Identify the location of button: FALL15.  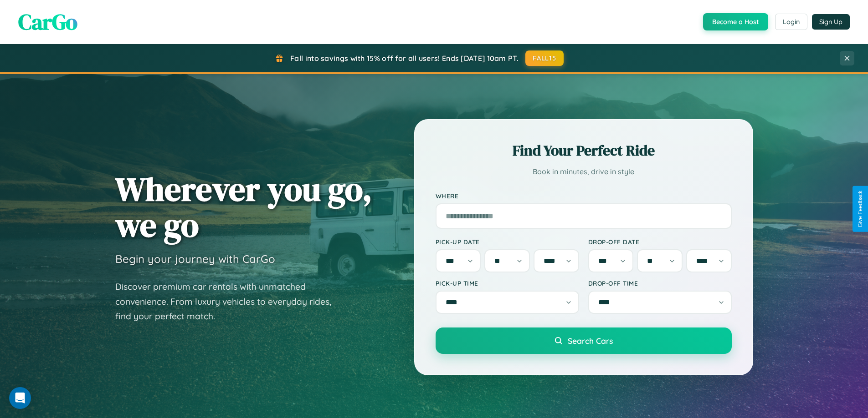
(544, 58).